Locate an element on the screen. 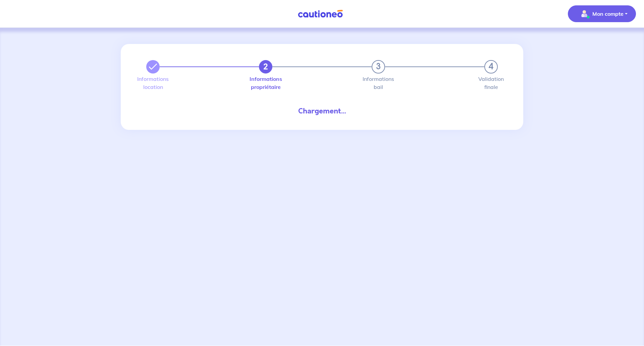 The width and height of the screenshot is (644, 346). button: illu_account_valid_menu.svgMon compte is located at coordinates (602, 14).